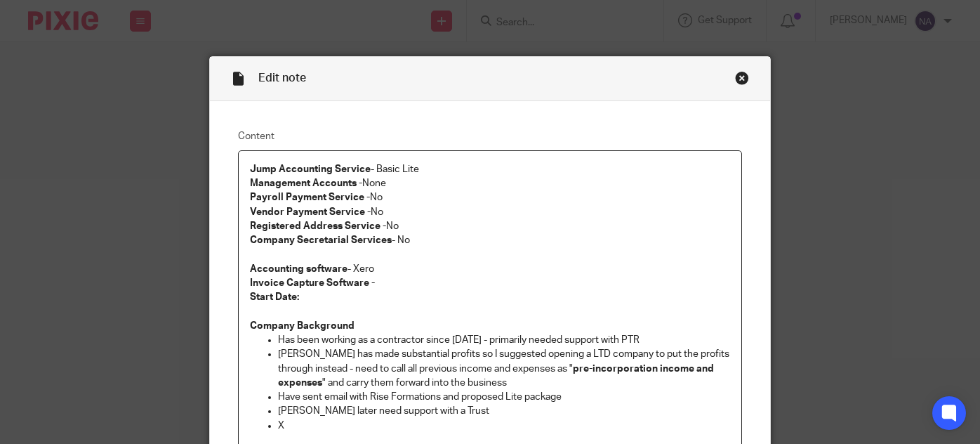 The image size is (980, 444). What do you see at coordinates (306, 183) in the screenshot?
I see `strong: Management Accounts -` at bounding box center [306, 183].